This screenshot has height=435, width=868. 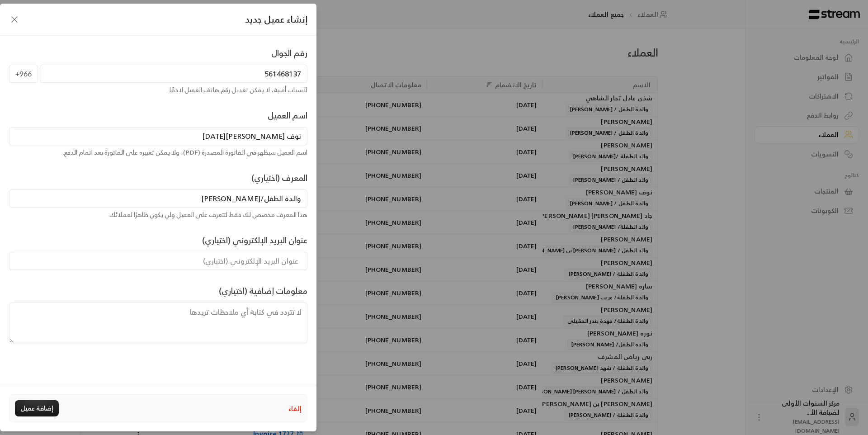 I want to click on input: رقم الجوال, so click(x=174, y=74).